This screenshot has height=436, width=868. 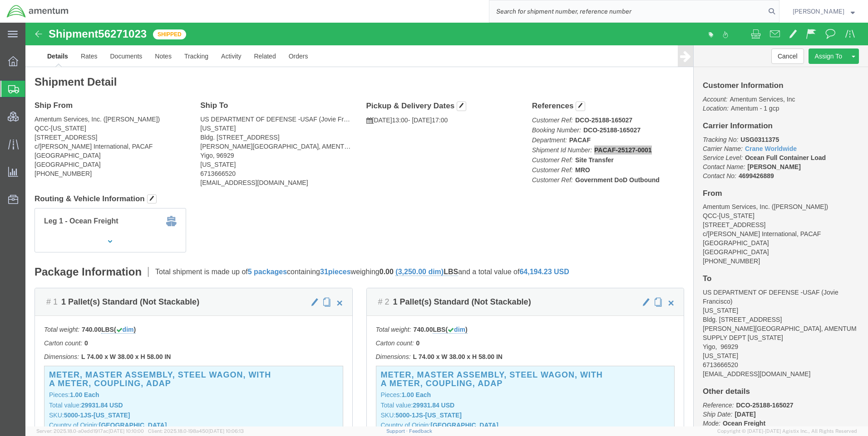 I want to click on span: Client: 2025.18.0-198a450, so click(x=196, y=431).